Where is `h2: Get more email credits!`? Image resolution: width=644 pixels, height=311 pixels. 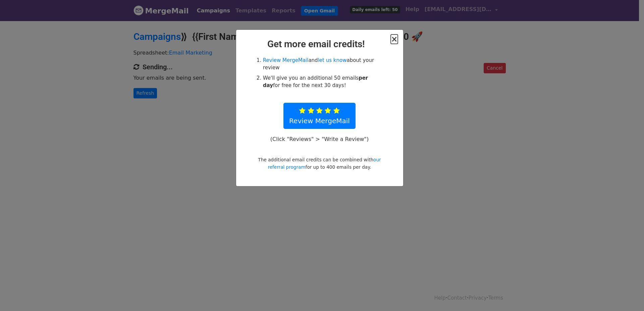
h2: Get more email credits! is located at coordinates (320, 44).